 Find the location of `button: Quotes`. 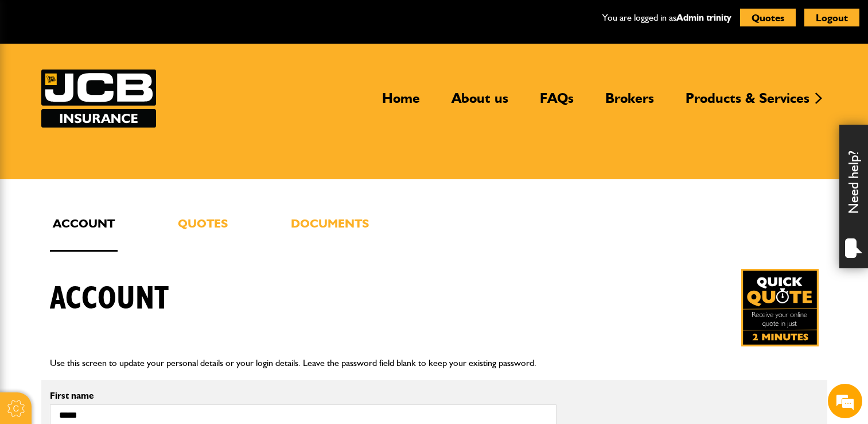

button: Quotes is located at coordinates (768, 17).